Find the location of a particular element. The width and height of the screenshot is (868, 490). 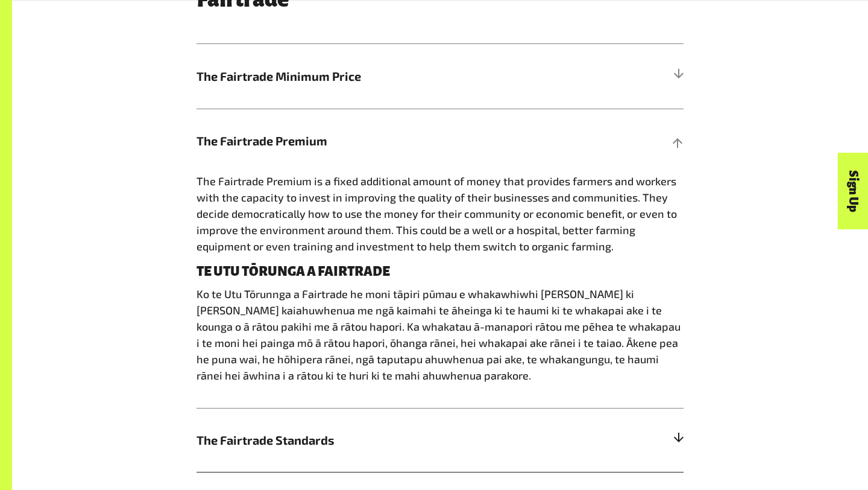

span: The Fairtrade Premium is a fixed additional amount of money that provides farmers and workers wit... is located at coordinates (437, 214).